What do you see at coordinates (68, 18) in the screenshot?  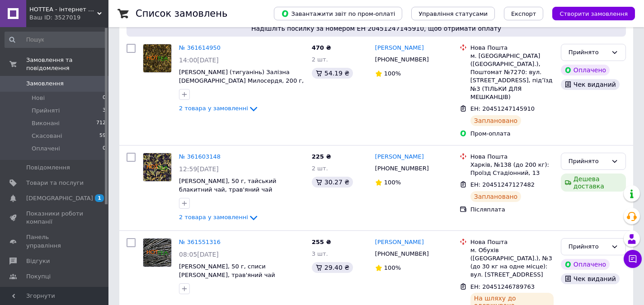 I see `div: Ваш ID: 3527019` at bounding box center [68, 18].